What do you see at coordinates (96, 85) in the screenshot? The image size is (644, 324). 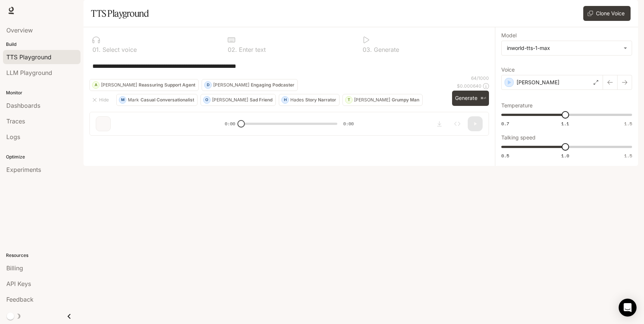 I see `div: A` at bounding box center [96, 85].